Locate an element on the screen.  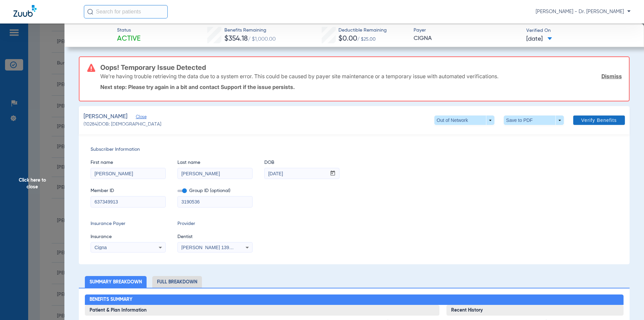
img: error-icon is located at coordinates (91, 68).